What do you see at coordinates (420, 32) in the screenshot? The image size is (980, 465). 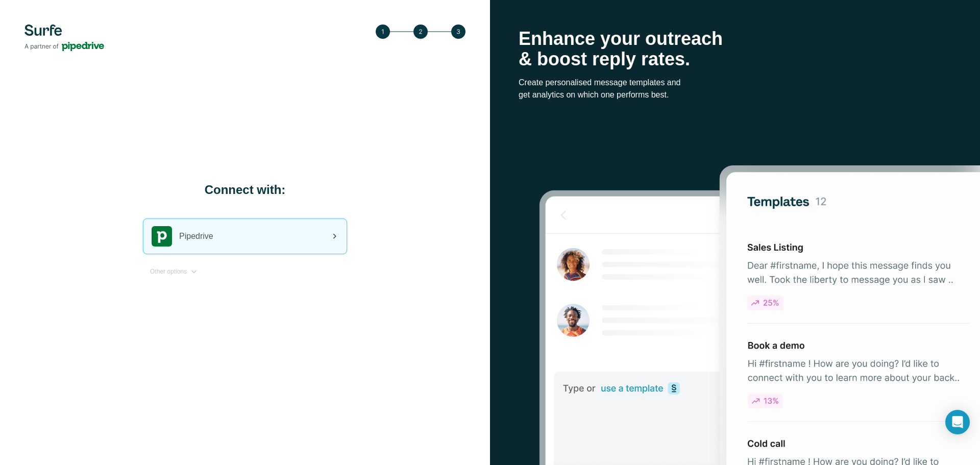 I see `img: Step 3` at bounding box center [420, 32].